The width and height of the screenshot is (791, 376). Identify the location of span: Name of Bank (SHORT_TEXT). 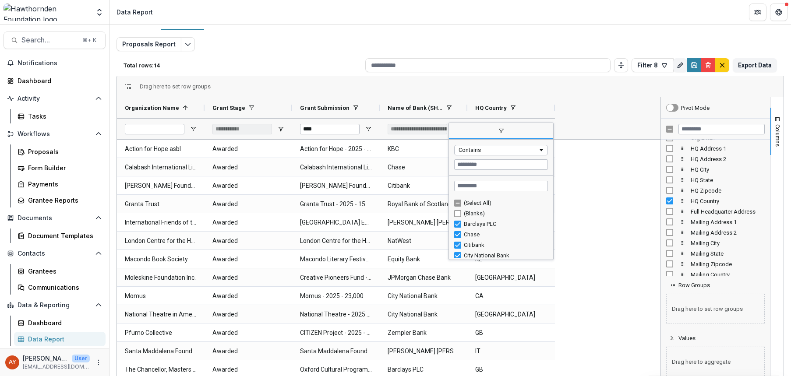
(415, 108).